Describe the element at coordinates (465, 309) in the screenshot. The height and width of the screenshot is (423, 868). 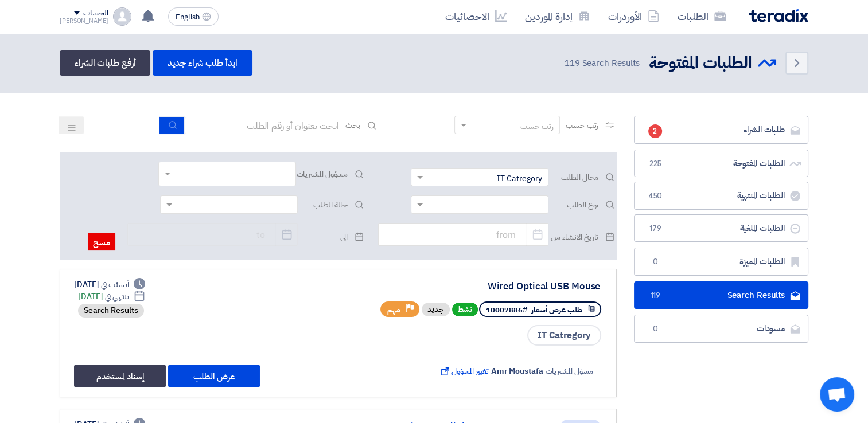
I see `span: نشط` at that location.